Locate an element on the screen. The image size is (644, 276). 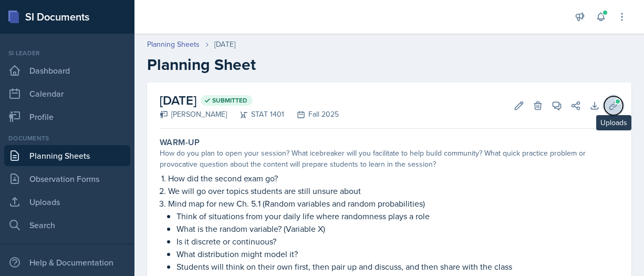
div: STAT 1401 is located at coordinates (255, 114).